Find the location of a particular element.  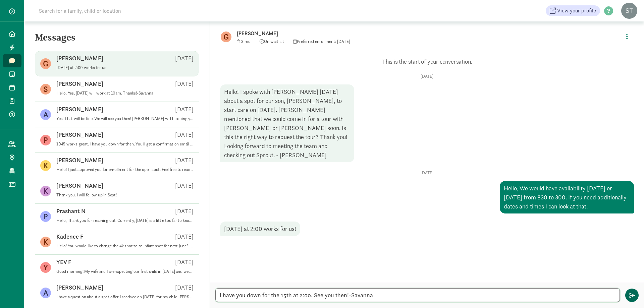

p: Kadence F is located at coordinates (70, 237).